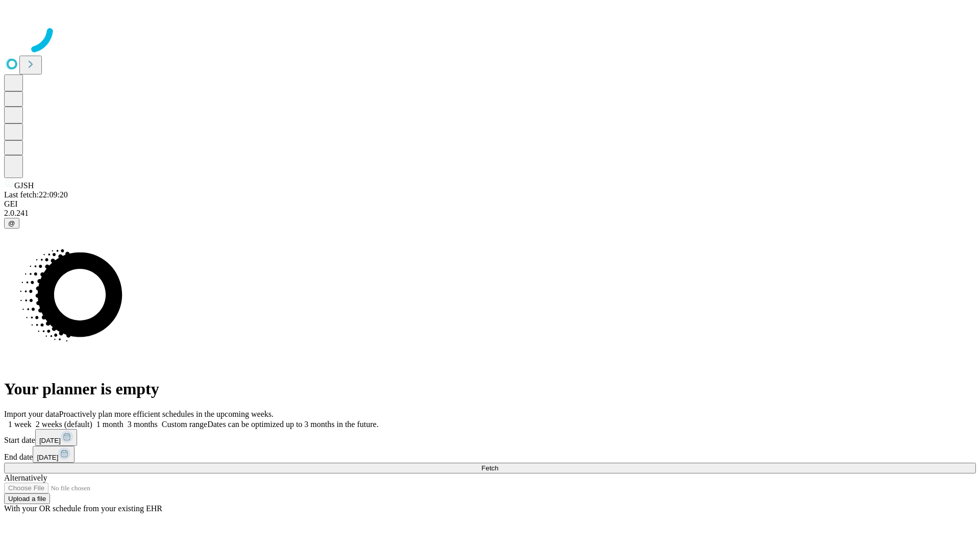  What do you see at coordinates (167, 414) in the screenshot?
I see `span: Proactively plan more efficient schedules in the upcoming weeks.` at bounding box center [167, 414].